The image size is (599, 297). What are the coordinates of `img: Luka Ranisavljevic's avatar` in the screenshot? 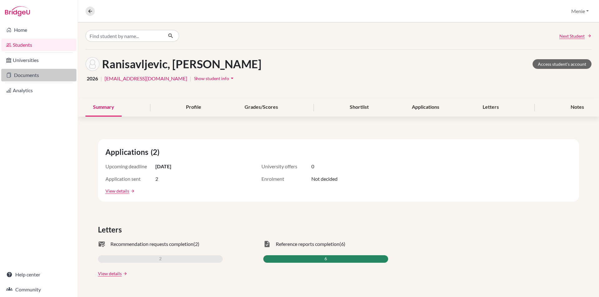 It's located at (92, 64).